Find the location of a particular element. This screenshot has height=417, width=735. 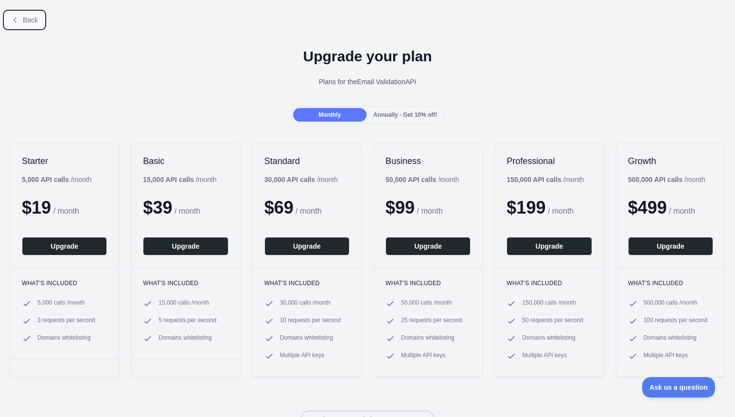

h2: Professional is located at coordinates (549, 161).